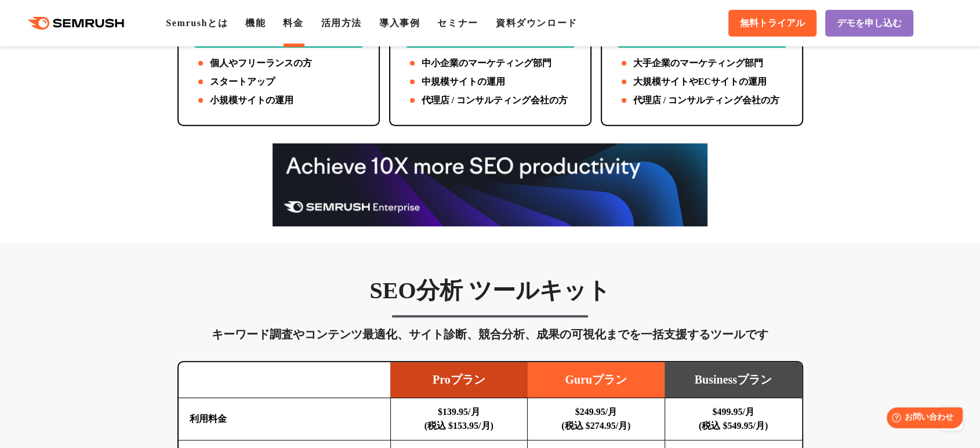 The height and width of the screenshot is (448, 980). I want to click on td: Proプラン, so click(458, 380).